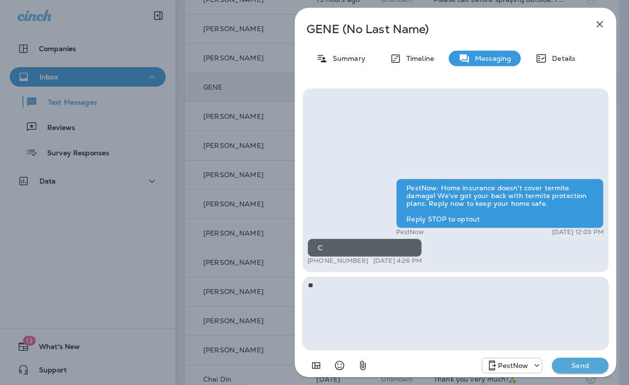  I want to click on button: Send, so click(580, 366).